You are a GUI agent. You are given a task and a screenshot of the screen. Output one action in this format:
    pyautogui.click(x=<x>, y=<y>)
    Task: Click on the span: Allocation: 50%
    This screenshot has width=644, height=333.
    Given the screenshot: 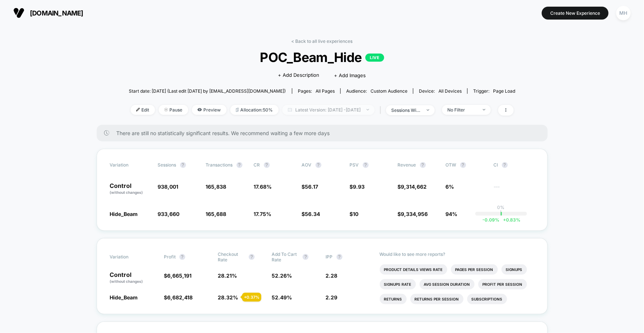 What is the action you would take?
    pyautogui.click(x=254, y=110)
    